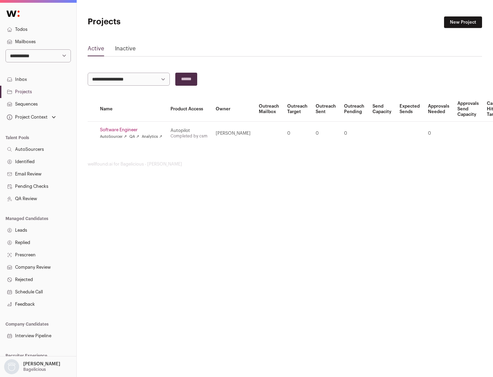 This screenshot has height=377, width=493. I want to click on img: nopic.png, so click(12, 366).